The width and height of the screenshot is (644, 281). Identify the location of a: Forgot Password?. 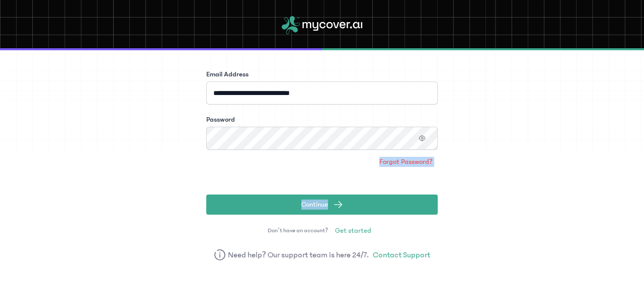
(406, 162).